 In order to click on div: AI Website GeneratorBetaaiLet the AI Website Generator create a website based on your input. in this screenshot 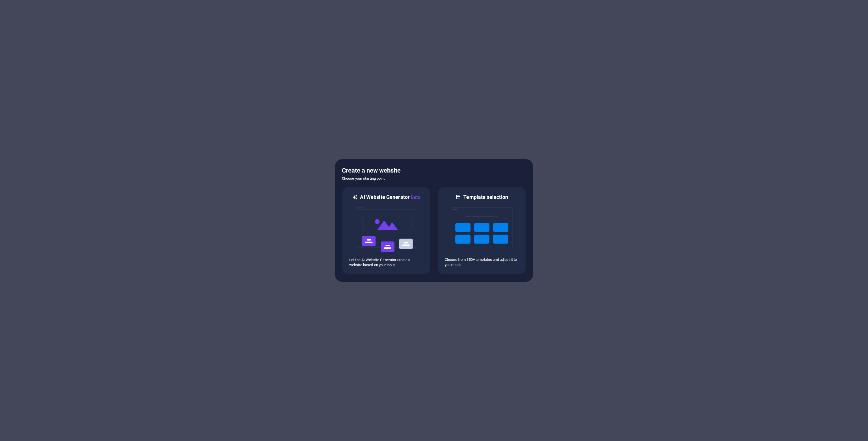, I will do `click(386, 231)`.